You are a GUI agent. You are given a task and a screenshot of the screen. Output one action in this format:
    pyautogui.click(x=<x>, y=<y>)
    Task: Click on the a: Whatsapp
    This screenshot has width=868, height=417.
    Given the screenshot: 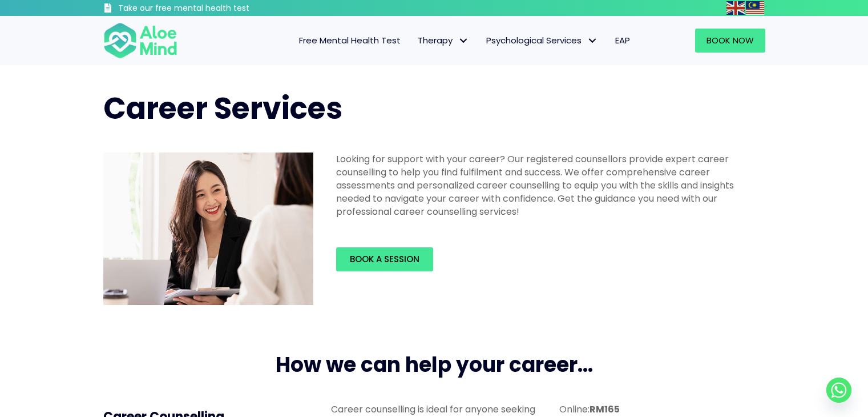 What is the action you would take?
    pyautogui.click(x=840, y=390)
    